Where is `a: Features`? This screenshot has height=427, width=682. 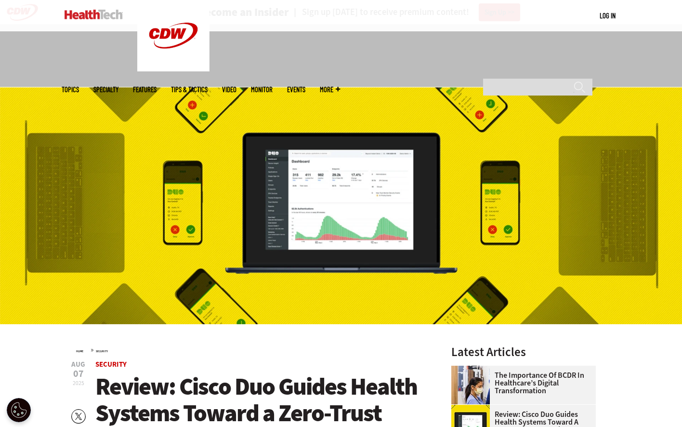
a: Features is located at coordinates (145, 89).